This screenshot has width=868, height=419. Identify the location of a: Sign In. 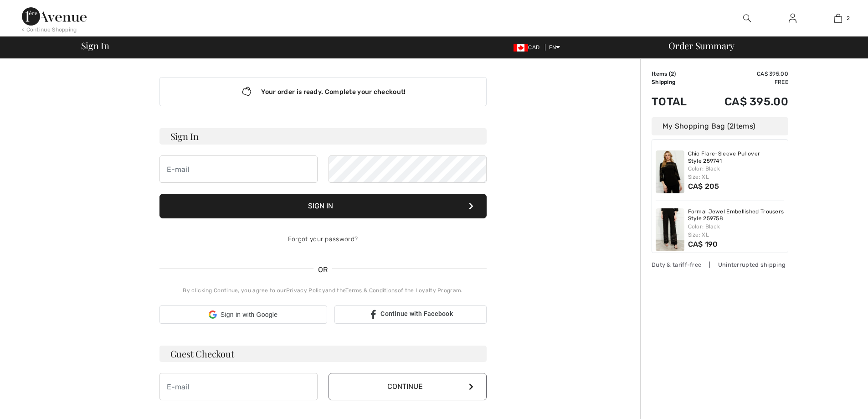
(793, 18).